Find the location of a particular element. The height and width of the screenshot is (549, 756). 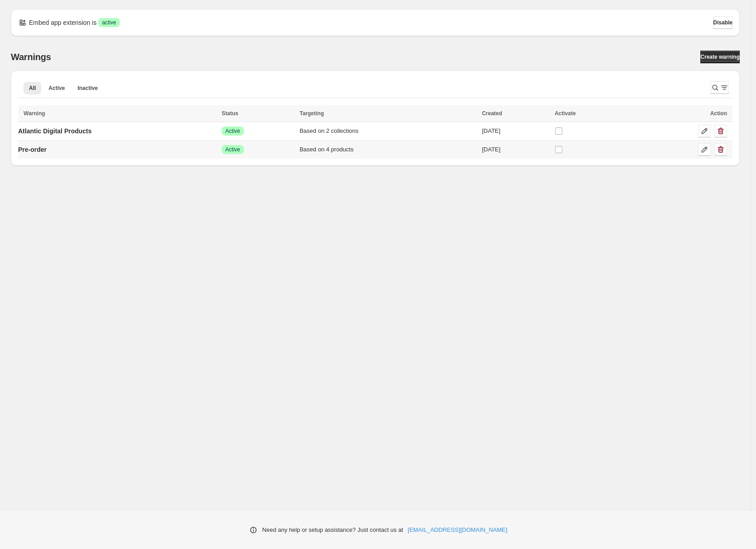

p: Pre-order is located at coordinates (32, 150).